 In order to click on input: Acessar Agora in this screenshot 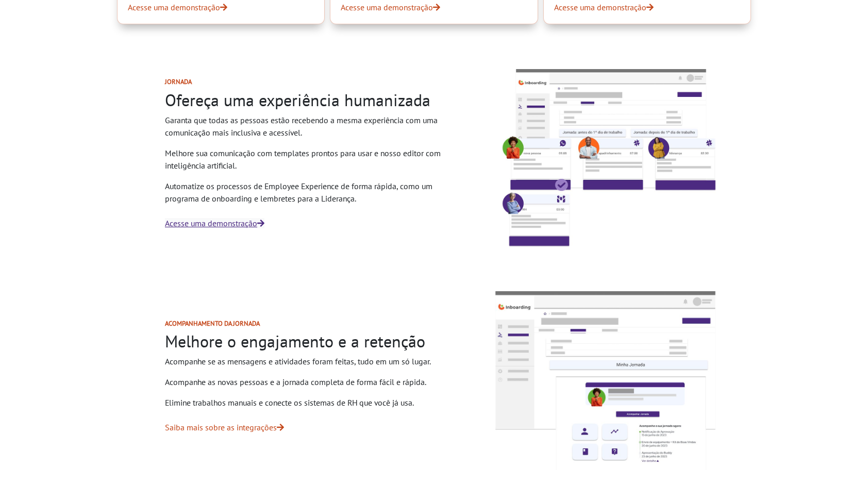, I will do `click(135, 52)`.